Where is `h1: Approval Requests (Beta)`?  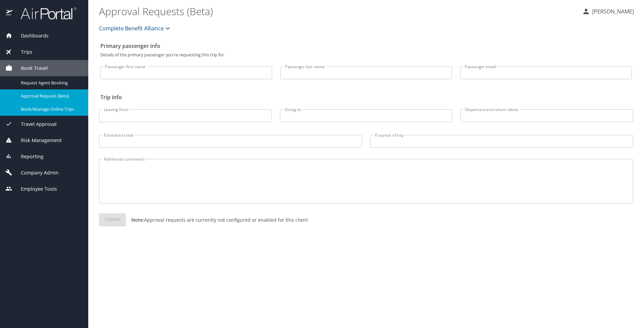
h1: Approval Requests (Beta) is located at coordinates (338, 11).